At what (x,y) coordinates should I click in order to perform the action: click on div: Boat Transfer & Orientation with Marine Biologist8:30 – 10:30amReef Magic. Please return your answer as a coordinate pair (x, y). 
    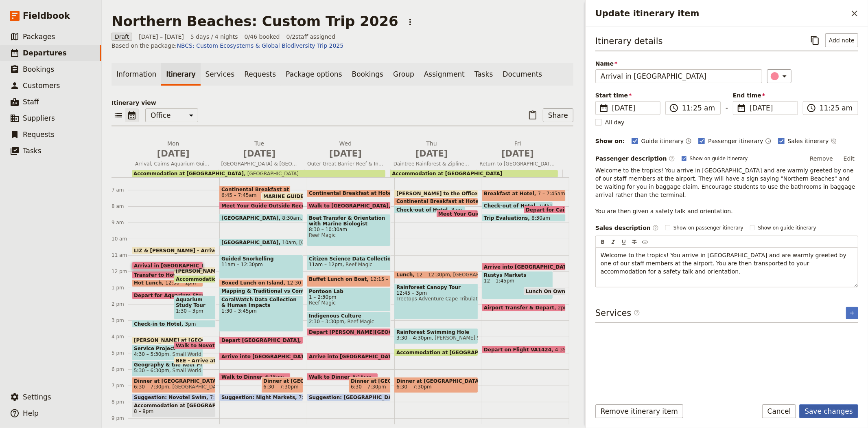
    Looking at the image, I should click on (349, 230).